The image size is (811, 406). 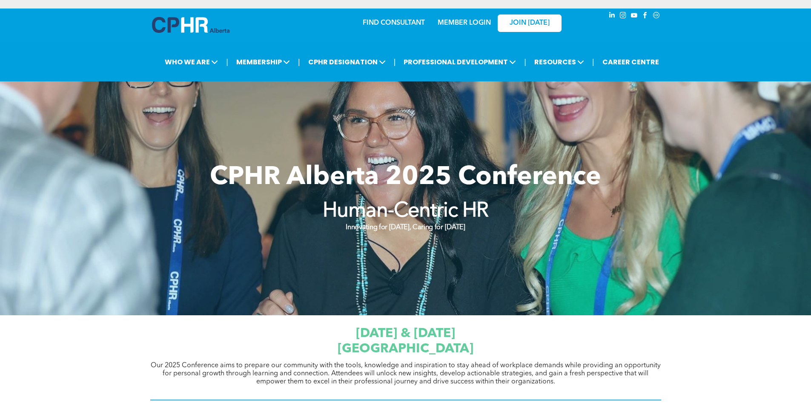 I want to click on a: MEMBER LOGIN, so click(x=464, y=23).